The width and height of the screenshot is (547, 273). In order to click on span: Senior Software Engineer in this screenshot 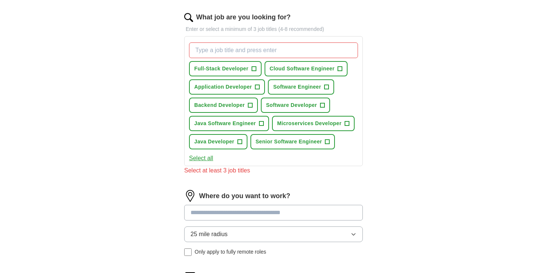, I will do `click(289, 141)`.